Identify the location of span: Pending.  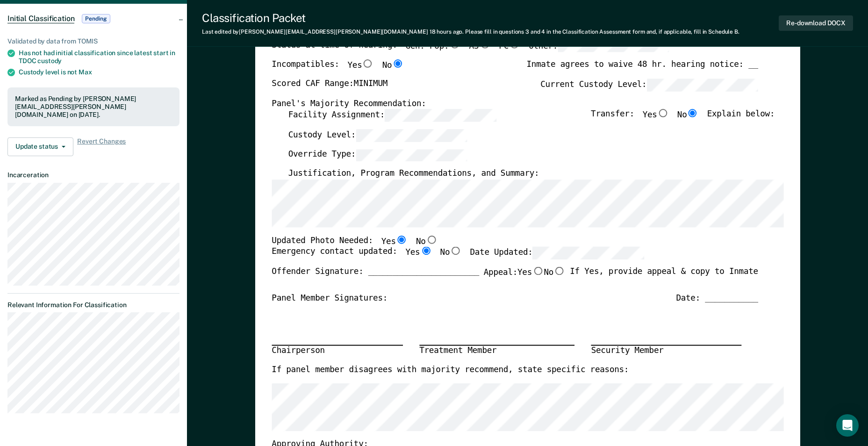
(96, 18).